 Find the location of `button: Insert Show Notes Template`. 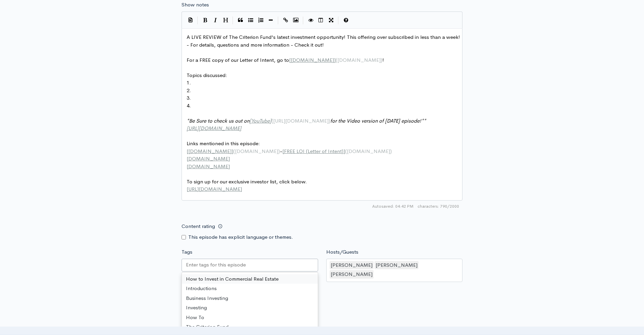

button: Insert Show Notes Template is located at coordinates (191, 20).